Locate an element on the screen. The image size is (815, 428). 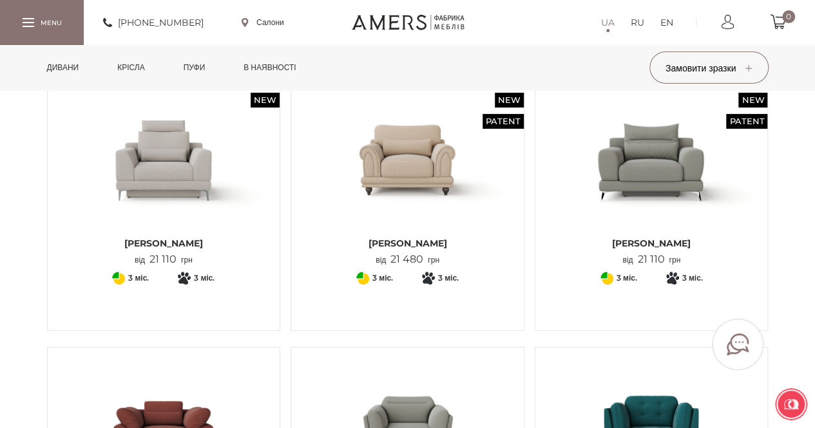
span: 21 480 is located at coordinates (406, 259).